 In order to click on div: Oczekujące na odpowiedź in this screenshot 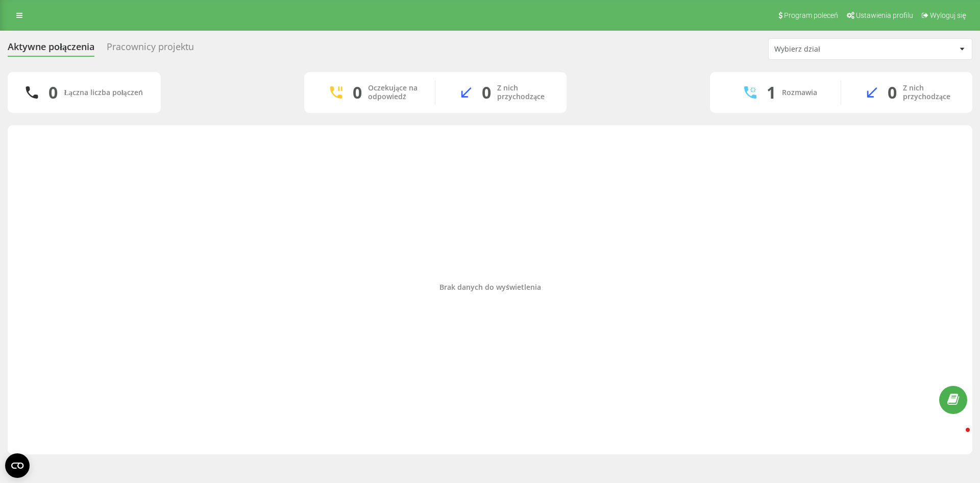, I will do `click(394, 93)`.